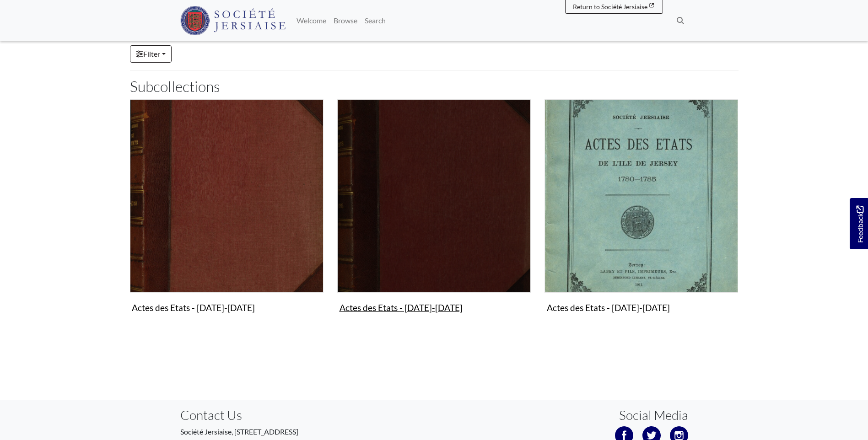 This screenshot has width=868, height=440. Describe the element at coordinates (859, 224) in the screenshot. I see `a: Would you like to provide feedback?` at that location.